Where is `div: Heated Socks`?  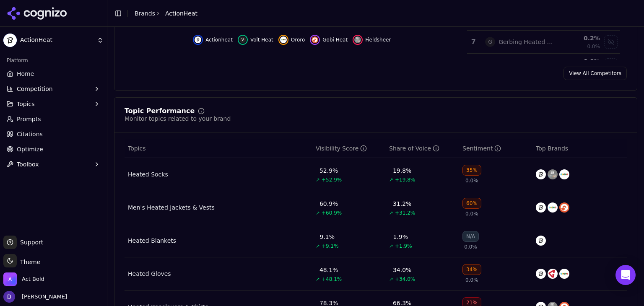 div: Heated Socks is located at coordinates (148, 175).